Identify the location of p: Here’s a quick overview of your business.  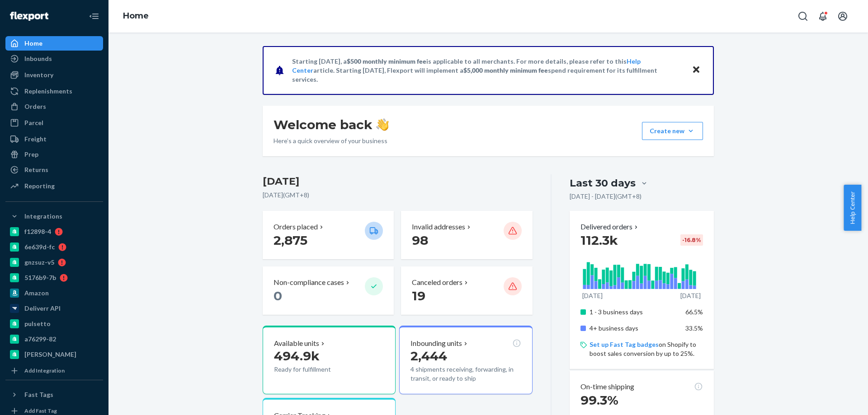
(331, 141).